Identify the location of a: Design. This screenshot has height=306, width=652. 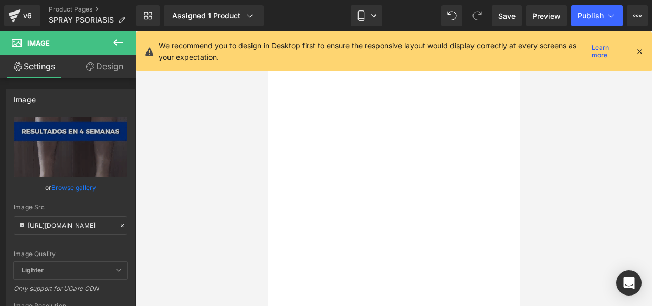
(104, 66).